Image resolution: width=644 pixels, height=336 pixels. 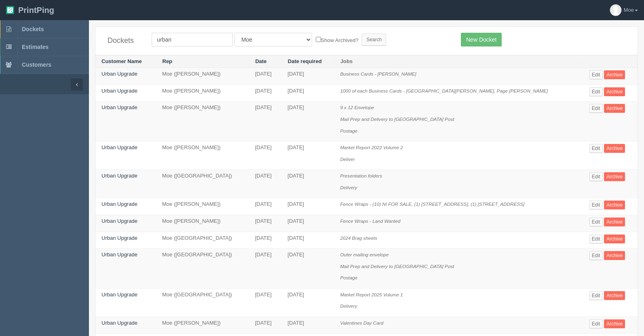 I want to click on i: 2024 Brag sheets, so click(x=359, y=238).